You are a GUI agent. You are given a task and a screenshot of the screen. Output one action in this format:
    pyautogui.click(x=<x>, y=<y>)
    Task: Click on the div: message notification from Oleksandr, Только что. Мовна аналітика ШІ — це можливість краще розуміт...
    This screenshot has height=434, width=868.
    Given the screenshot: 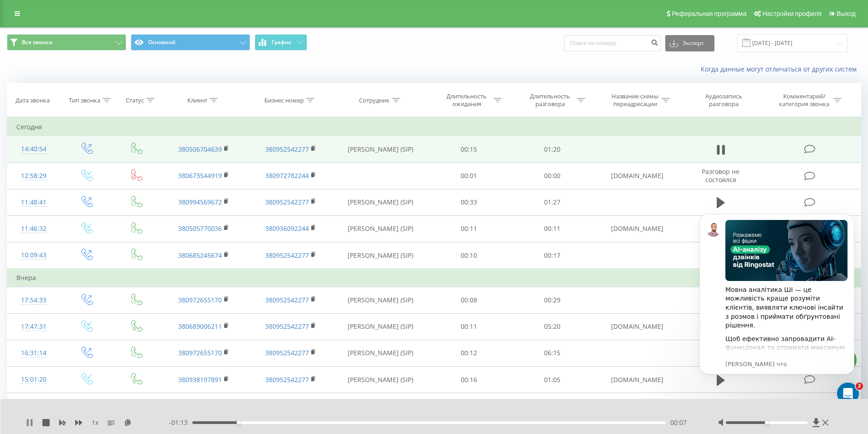 What is the action you would take?
    pyautogui.click(x=91, y=94)
    